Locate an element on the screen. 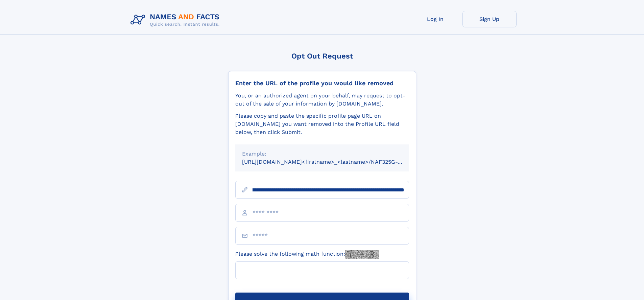  div: Example: is located at coordinates (322, 154).